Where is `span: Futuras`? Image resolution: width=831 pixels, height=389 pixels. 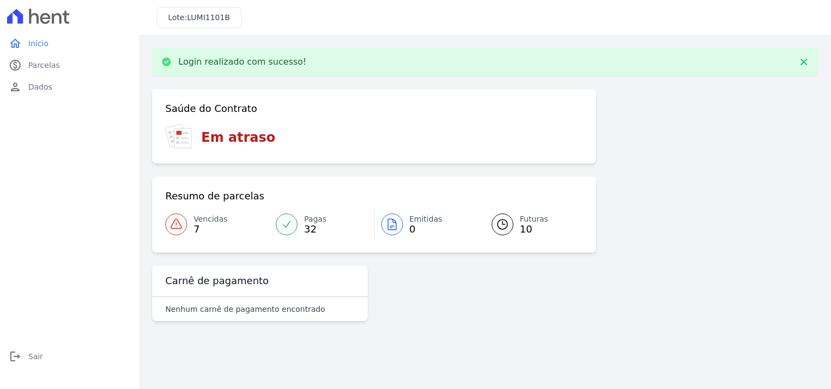
span: Futuras is located at coordinates (534, 219).